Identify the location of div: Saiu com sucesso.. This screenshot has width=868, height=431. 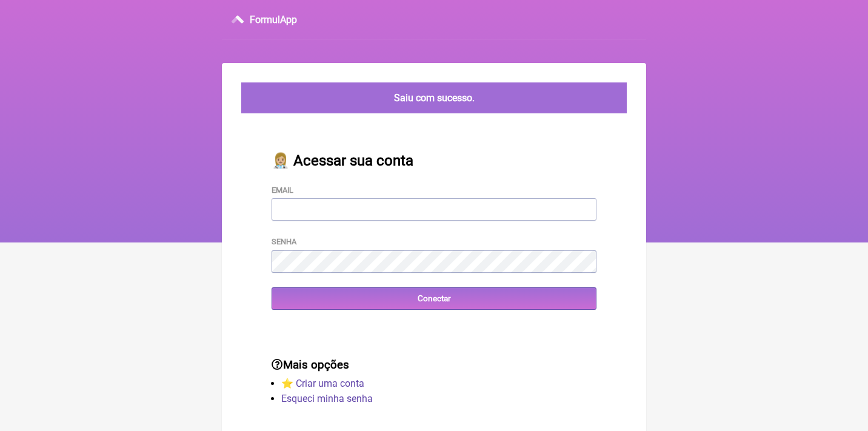
(434, 97).